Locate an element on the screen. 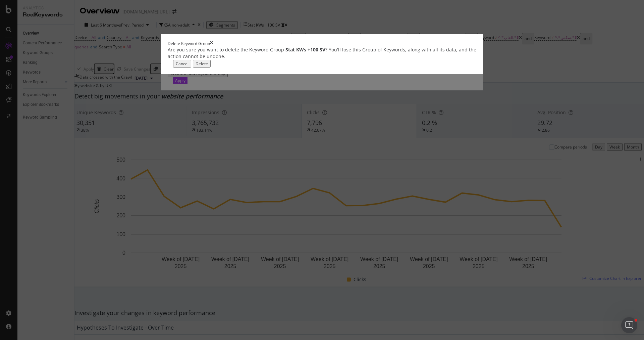 This screenshot has width=644, height=340. div: Delete Keyword Group is located at coordinates (189, 43).